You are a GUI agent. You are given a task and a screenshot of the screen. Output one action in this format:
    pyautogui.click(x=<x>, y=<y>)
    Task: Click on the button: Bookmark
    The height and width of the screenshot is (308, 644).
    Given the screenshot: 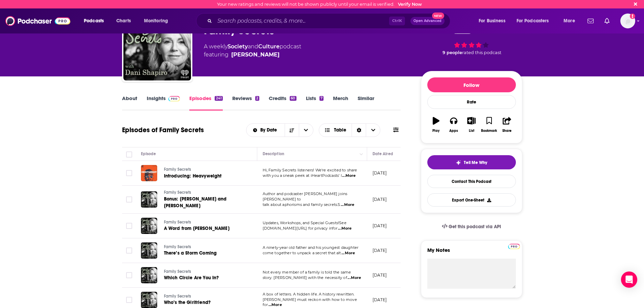 What is the action you would take?
    pyautogui.click(x=489, y=125)
    